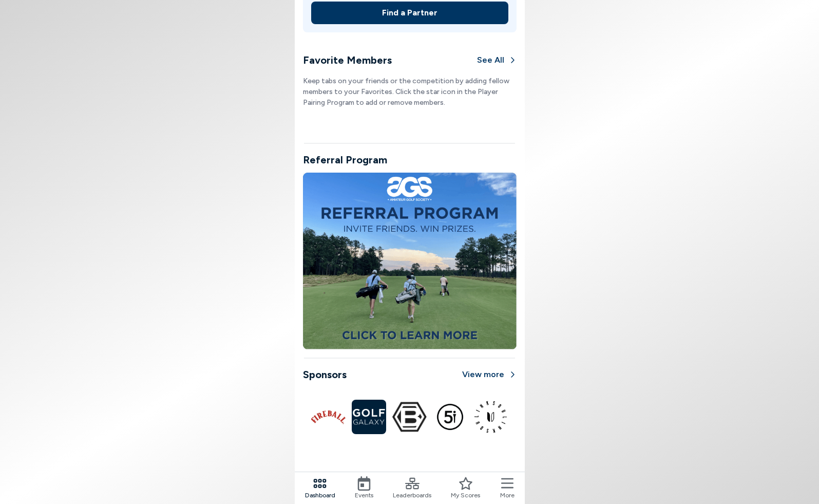  I want to click on a: Leaderboards, so click(411, 488).